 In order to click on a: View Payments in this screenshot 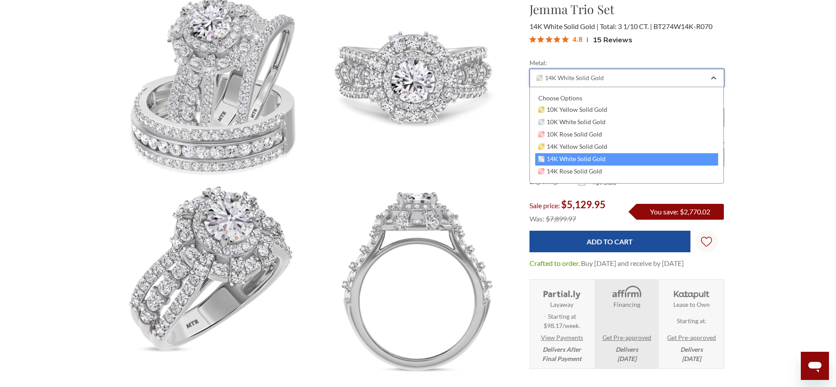, I will do `click(562, 337)`.